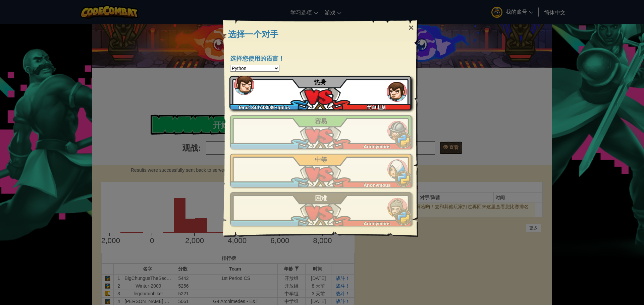 This screenshot has width=644, height=305. I want to click on span: 热身, so click(320, 82).